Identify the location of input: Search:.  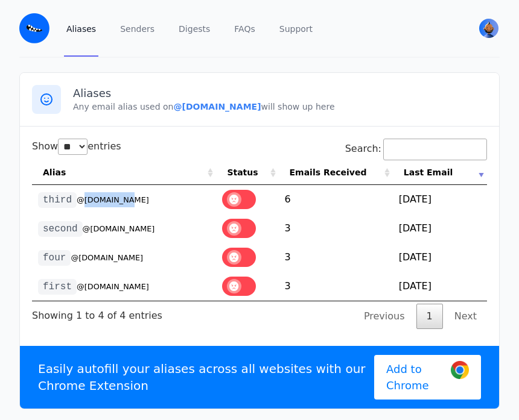
(435, 150).